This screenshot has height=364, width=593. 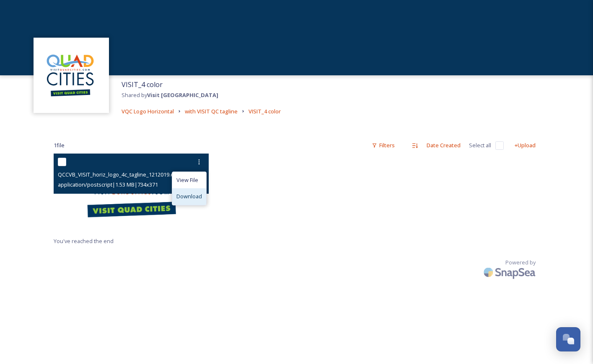 I want to click on div: Filters, so click(x=383, y=145).